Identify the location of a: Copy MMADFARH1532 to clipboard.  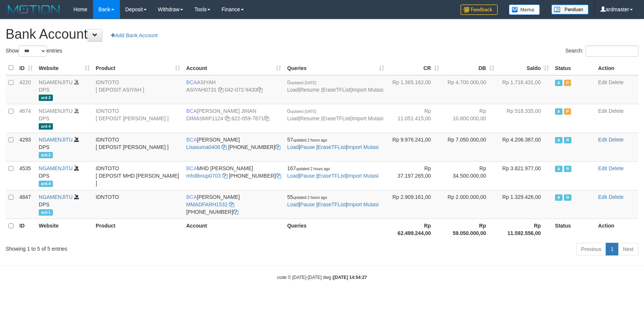
(232, 204).